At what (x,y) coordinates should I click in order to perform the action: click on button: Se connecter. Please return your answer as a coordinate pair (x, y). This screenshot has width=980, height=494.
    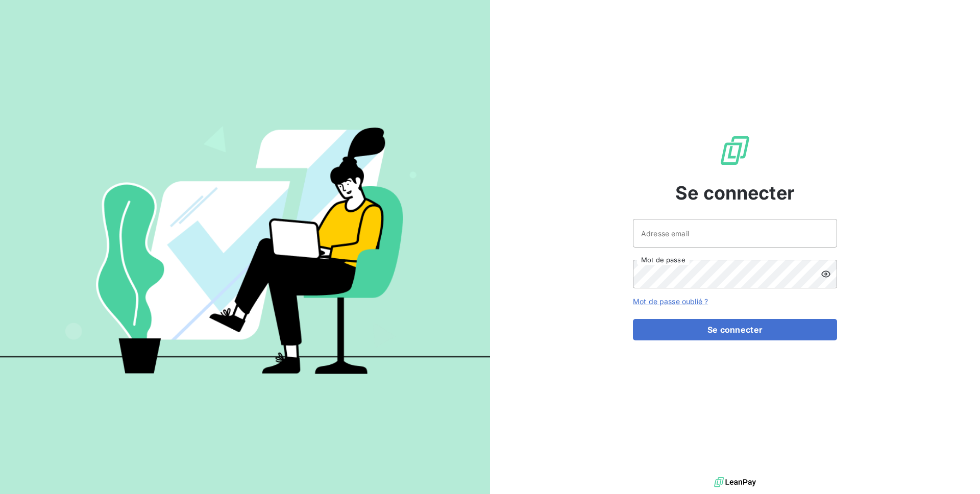
    Looking at the image, I should click on (735, 330).